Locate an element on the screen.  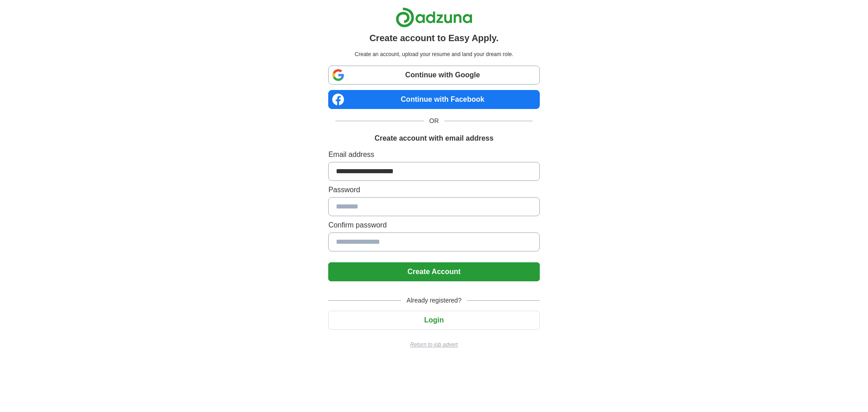
a: Return to job advert is located at coordinates (433, 344).